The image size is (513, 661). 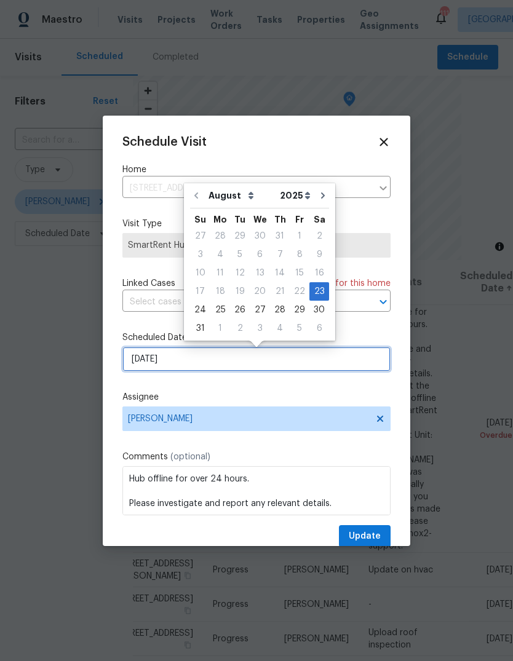 I want to click on div: Sun Aug 24 2025, so click(x=200, y=310).